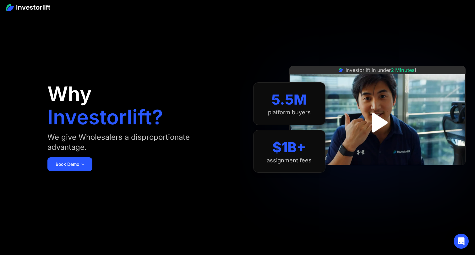 The width and height of the screenshot is (475, 255). I want to click on div: Investorlift in under !, so click(381, 70).